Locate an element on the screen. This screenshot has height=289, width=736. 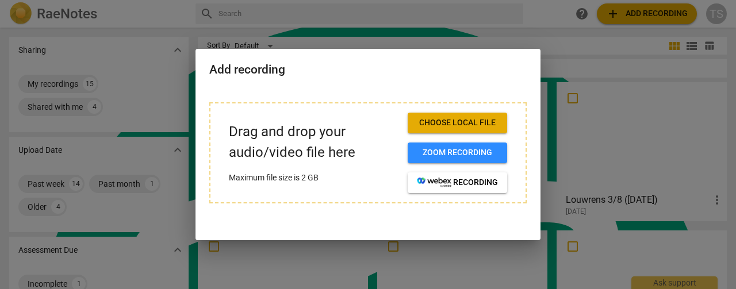
button: recording is located at coordinates (457, 183).